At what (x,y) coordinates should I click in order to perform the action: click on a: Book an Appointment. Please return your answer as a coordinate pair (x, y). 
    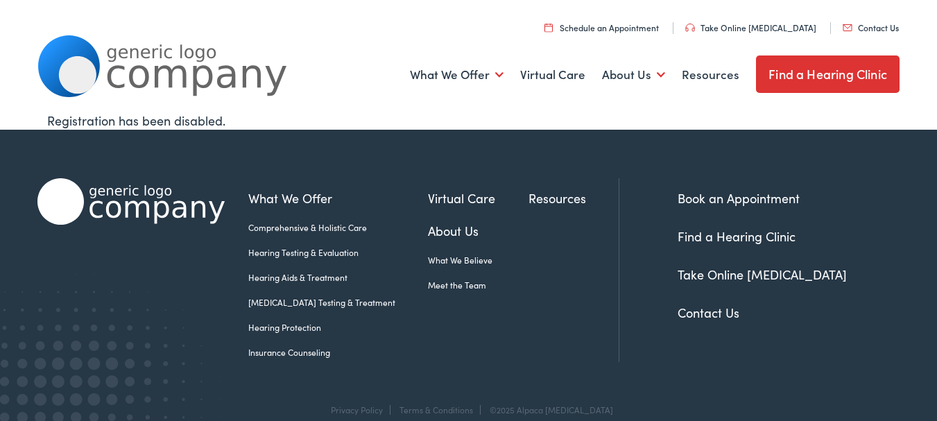
    Looking at the image, I should click on (739, 198).